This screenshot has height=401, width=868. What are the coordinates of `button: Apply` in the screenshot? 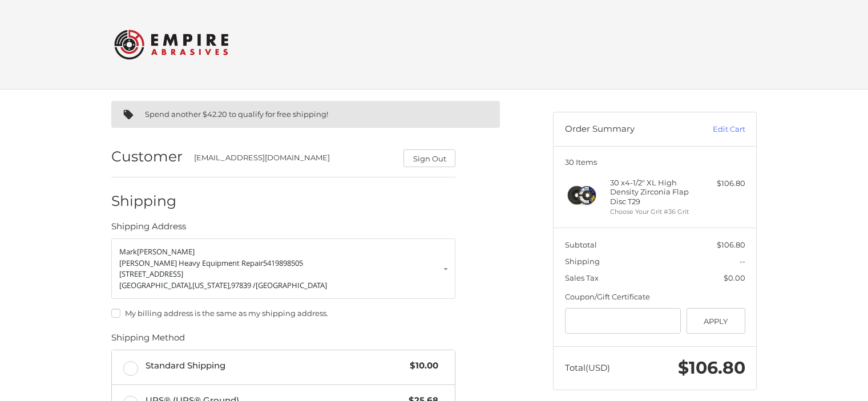 It's located at (715, 320).